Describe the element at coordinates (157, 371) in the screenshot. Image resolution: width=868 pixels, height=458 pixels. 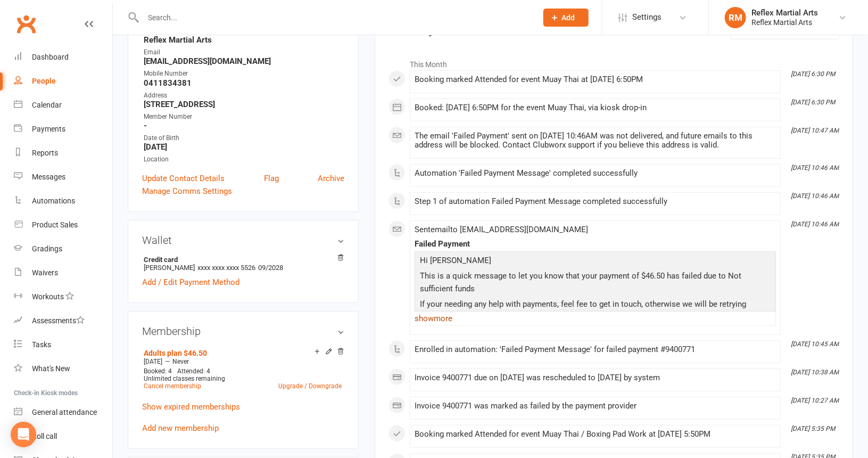
I see `span: Booked: 4` at that location.